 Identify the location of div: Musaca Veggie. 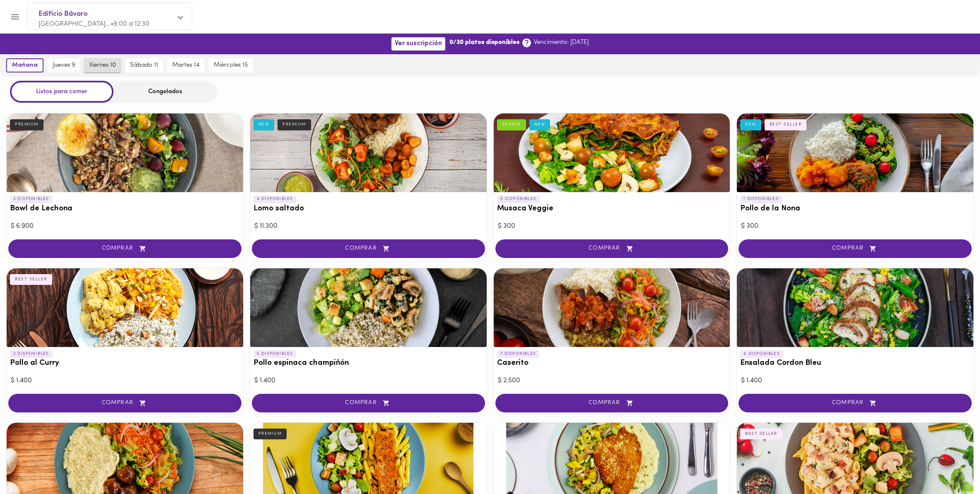
(612, 153).